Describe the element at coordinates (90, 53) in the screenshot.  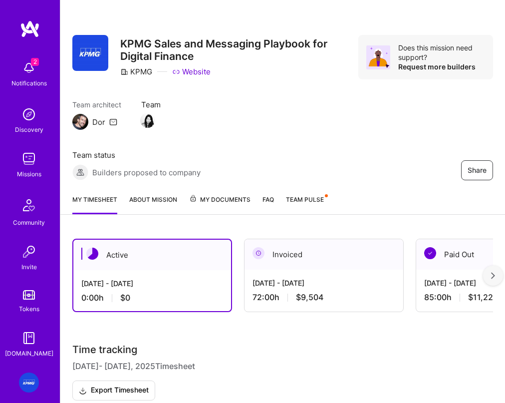
I see `img: Company Logo` at that location.